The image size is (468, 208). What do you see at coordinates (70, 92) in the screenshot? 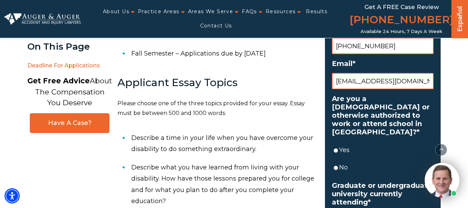
I see `p: About The Compensation You Deserve` at bounding box center [70, 92].